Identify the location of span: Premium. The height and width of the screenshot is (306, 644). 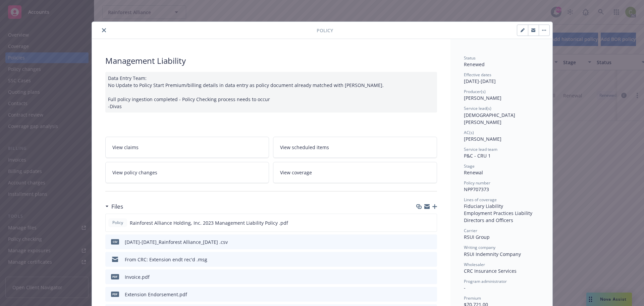
(472, 298).